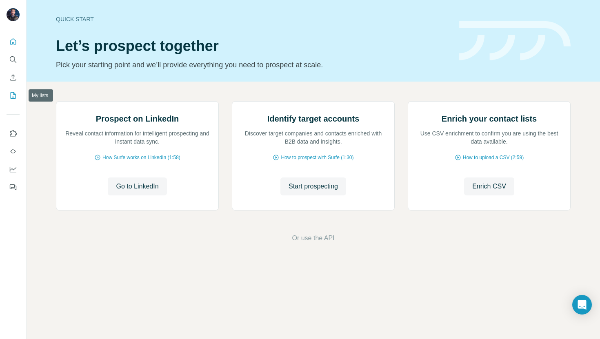  Describe the element at coordinates (252, 65) in the screenshot. I see `p: Pick your starting point and we’ll provide everything you need to prospect at scale.` at that location.